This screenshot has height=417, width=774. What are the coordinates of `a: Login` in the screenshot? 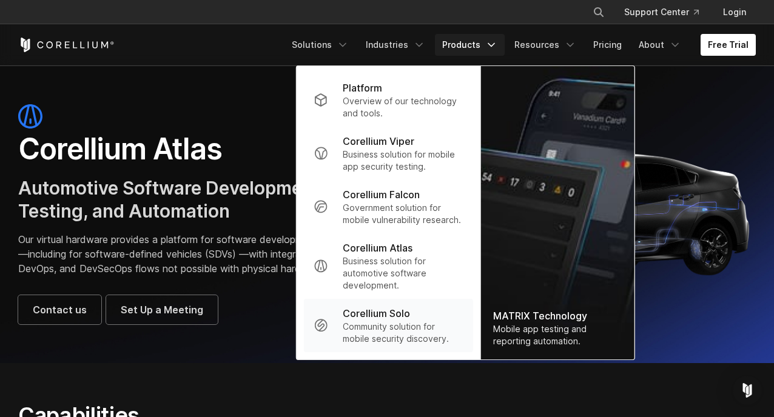 It's located at (734, 12).